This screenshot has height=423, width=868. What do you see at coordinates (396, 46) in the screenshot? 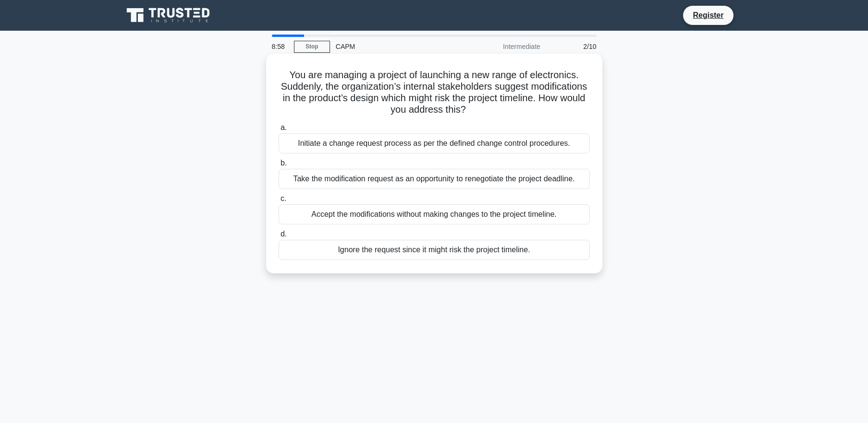
I see `div: CAPM` at bounding box center [396, 46].